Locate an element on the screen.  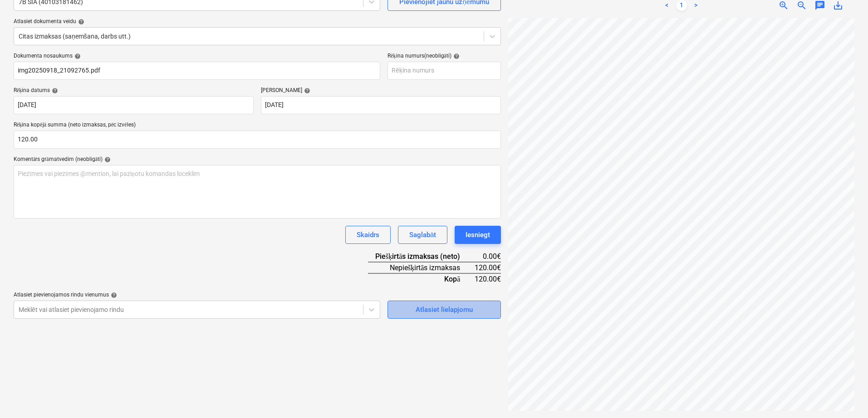
div: Kopā is located at coordinates (421, 279).